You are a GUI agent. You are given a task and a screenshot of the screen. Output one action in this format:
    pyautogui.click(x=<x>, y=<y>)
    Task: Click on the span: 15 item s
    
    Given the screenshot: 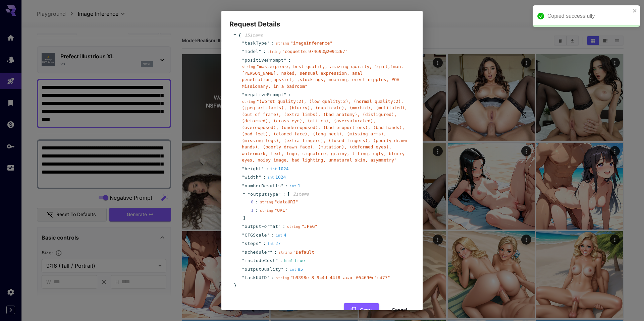 What is the action you would take?
    pyautogui.click(x=253, y=35)
    